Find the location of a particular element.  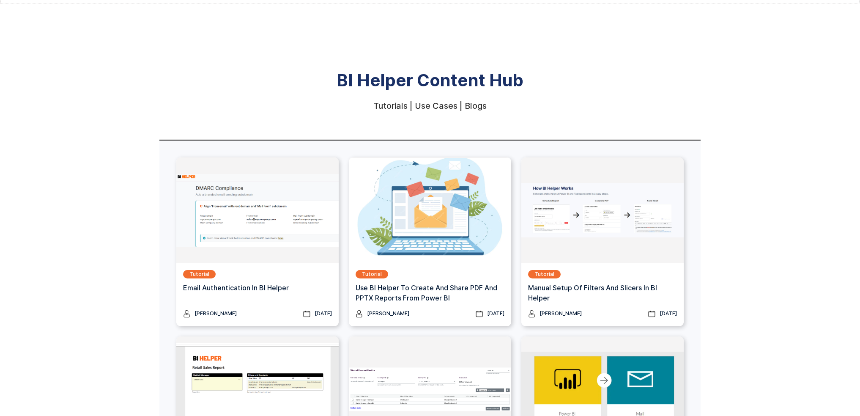

h3: Email Authentication in BI Helper is located at coordinates (236, 288).